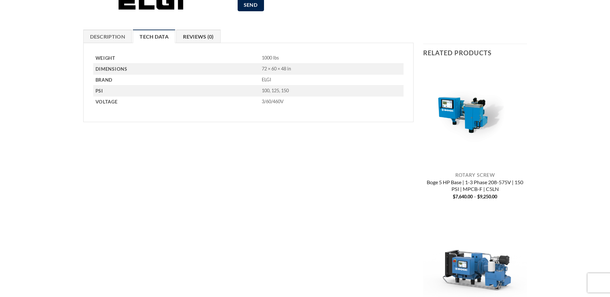  Describe the element at coordinates (331, 69) in the screenshot. I see `td: 72 × 60 × 48 in` at that location.